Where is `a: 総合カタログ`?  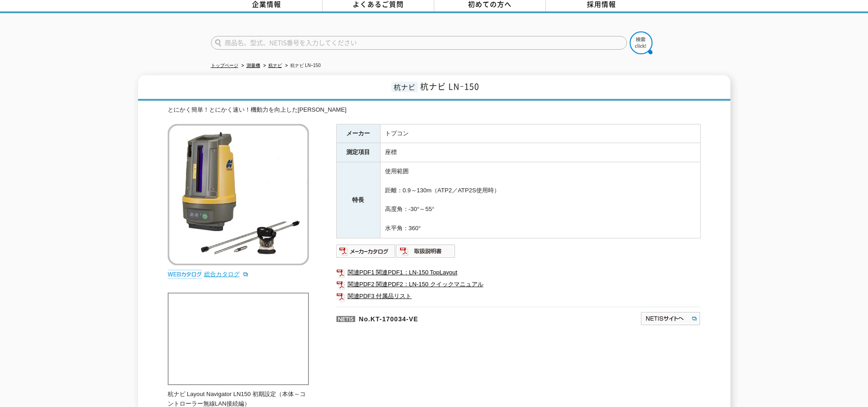 a: 総合カタログ is located at coordinates (226, 274).